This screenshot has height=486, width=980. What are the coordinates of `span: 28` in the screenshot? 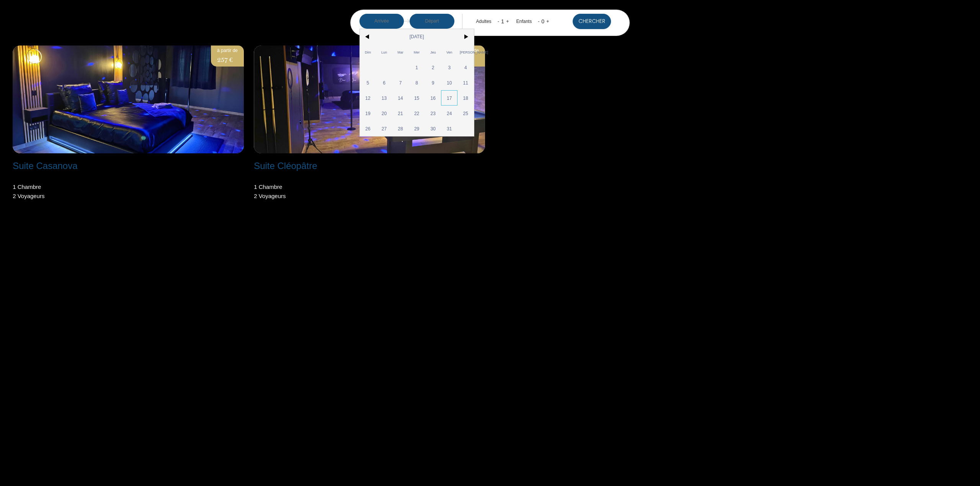 It's located at (400, 129).